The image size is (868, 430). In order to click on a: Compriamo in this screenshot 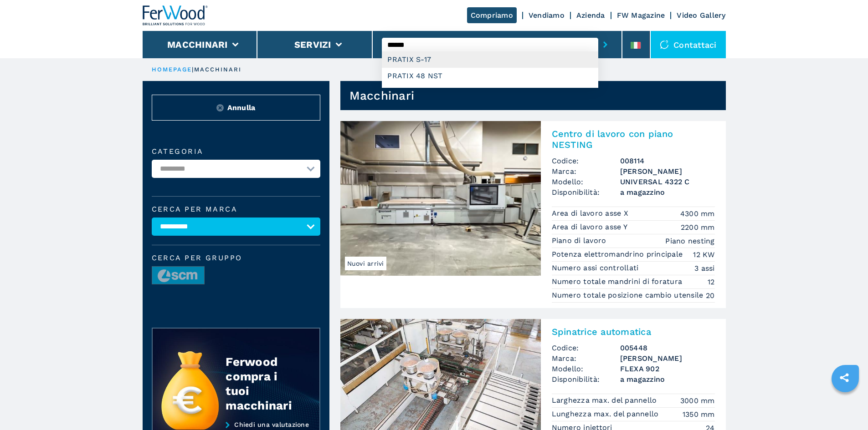, I will do `click(491, 15)`.